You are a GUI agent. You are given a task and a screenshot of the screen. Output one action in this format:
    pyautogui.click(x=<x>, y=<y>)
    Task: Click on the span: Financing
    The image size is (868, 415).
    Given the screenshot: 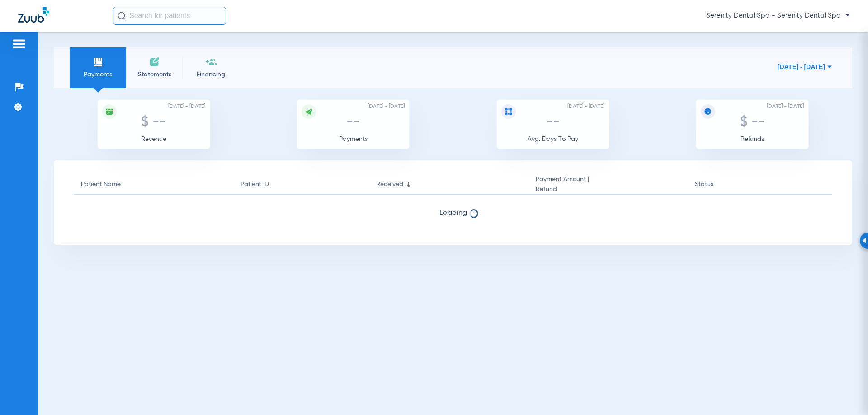 What is the action you would take?
    pyautogui.click(x=211, y=74)
    